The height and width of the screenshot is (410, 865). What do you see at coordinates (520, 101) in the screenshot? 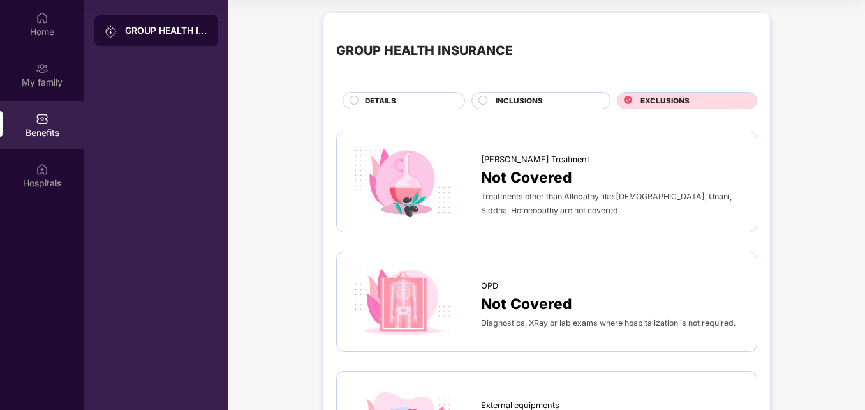
I see `span: INCLUSIONS` at bounding box center [520, 101].